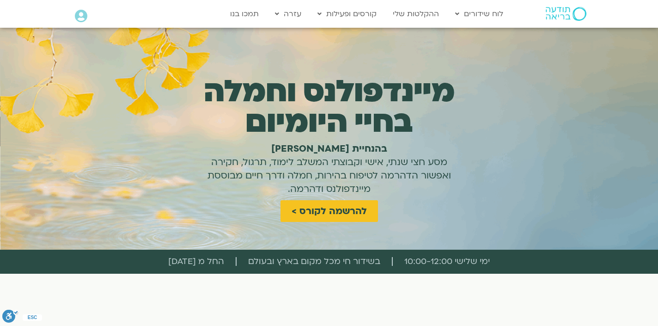 This screenshot has height=326, width=658. I want to click on h1: מיינדפולנס וחמלה בחיי היומיום, so click(329, 107).